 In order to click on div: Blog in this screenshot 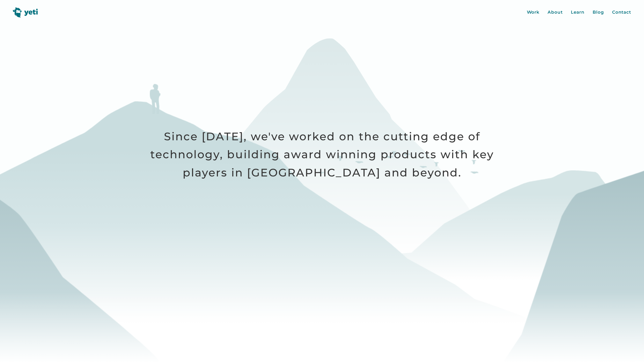, I will do `click(598, 12)`.